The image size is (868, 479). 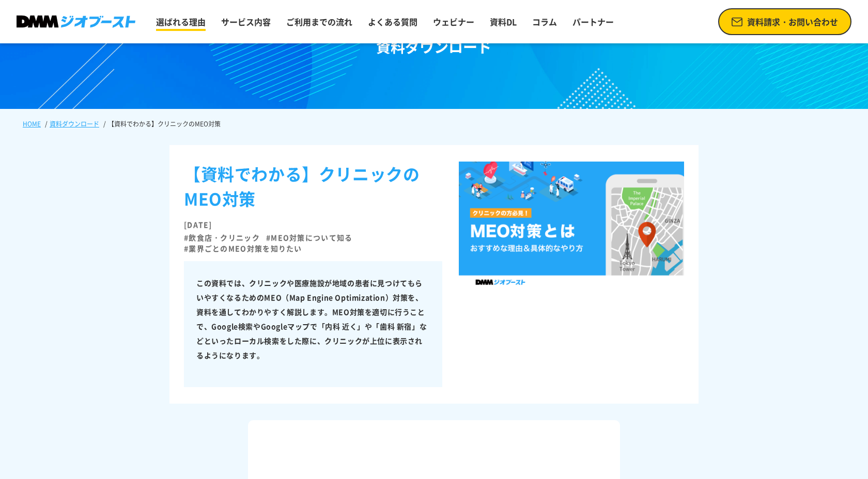 I want to click on div: 資料ダウンロード, so click(x=434, y=47).